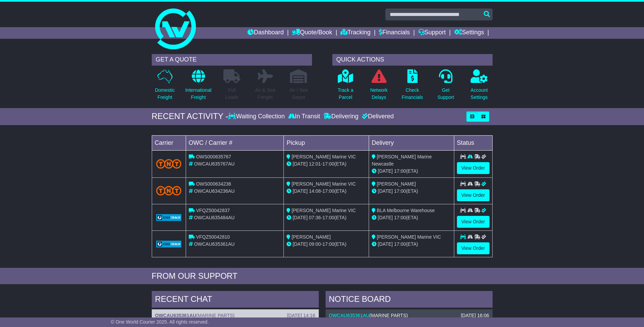 The width and height of the screenshot is (644, 327). What do you see at coordinates (213, 184) in the screenshot?
I see `span: OWS000634236` at bounding box center [213, 184].